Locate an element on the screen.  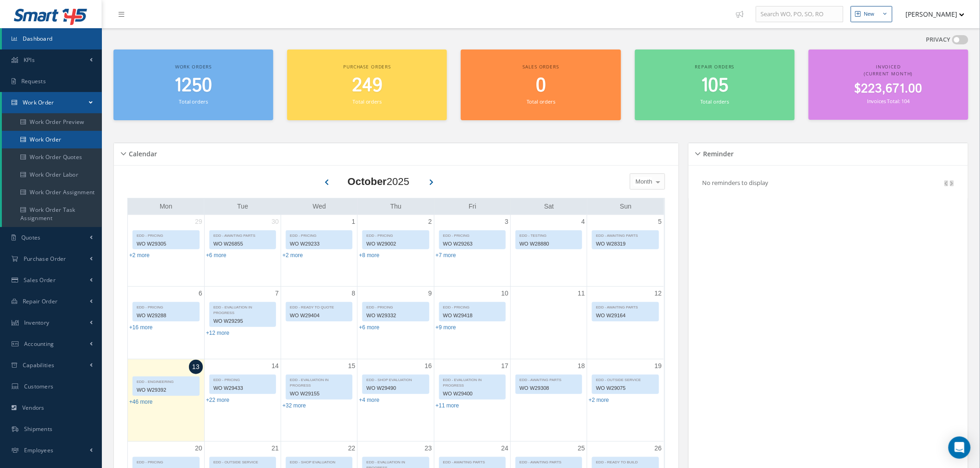
span: Work orders is located at coordinates (193, 66).